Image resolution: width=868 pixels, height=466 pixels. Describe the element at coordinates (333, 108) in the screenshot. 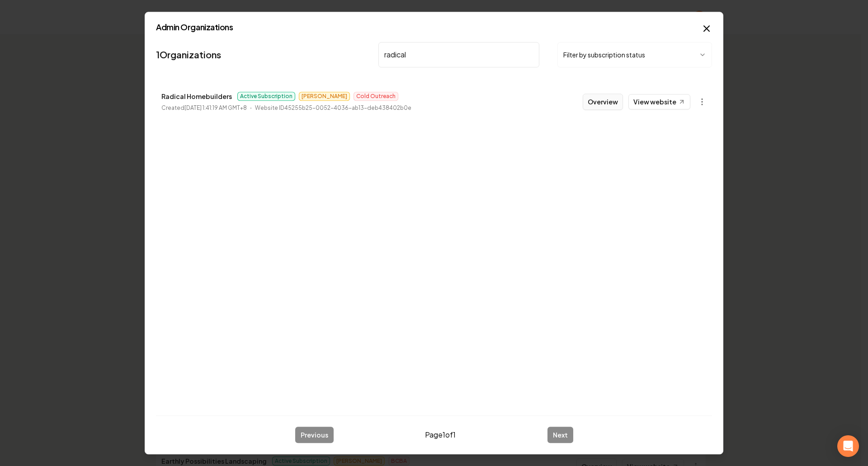

I see `p: Website ID 45255b25-0052-4036-ab13-deb438402b0e` at that location.